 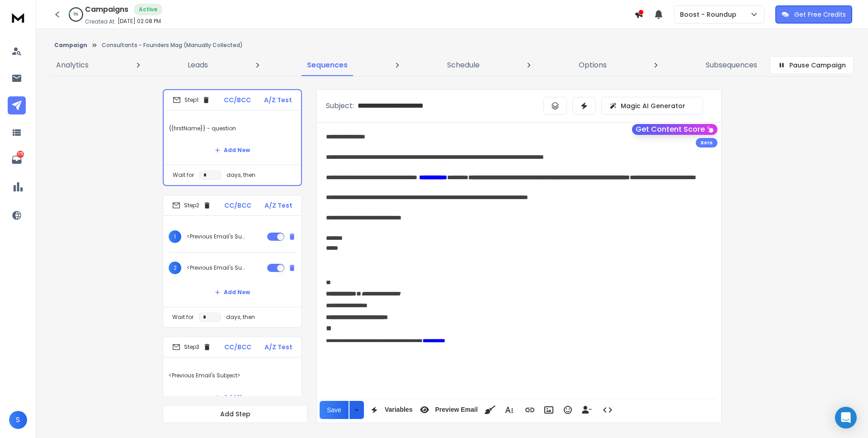 I want to click on span: 1, so click(x=175, y=237).